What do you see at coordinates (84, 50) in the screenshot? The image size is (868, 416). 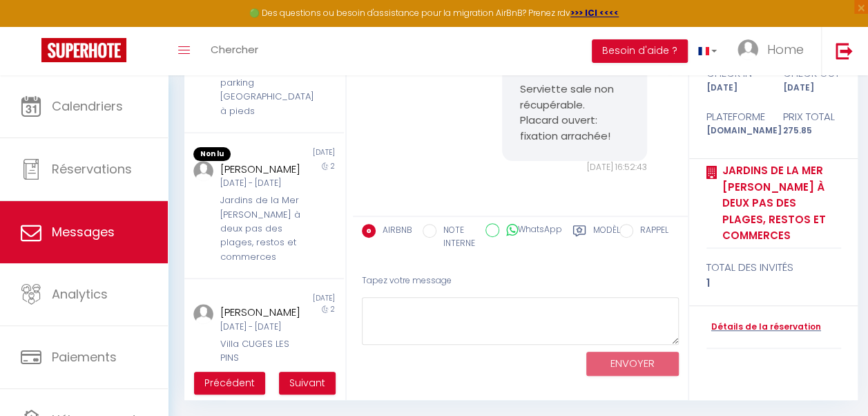 I see `img: Super Booking` at bounding box center [84, 50].